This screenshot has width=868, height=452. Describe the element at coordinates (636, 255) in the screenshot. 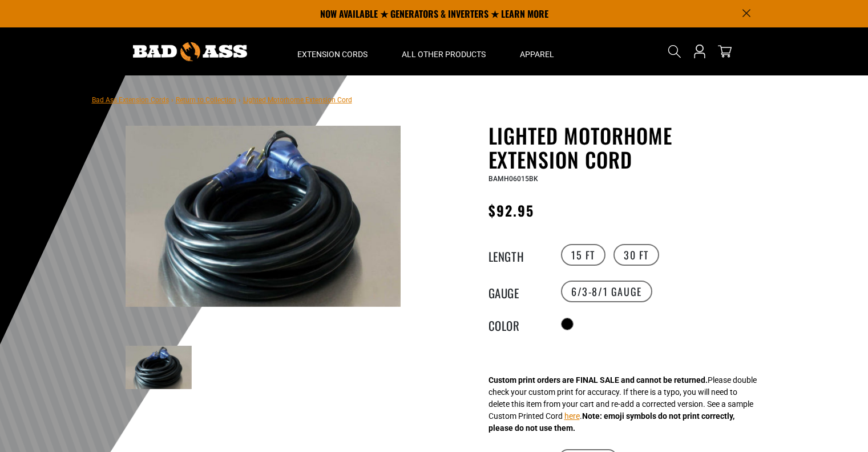

I see `label: 30 FT` at that location.